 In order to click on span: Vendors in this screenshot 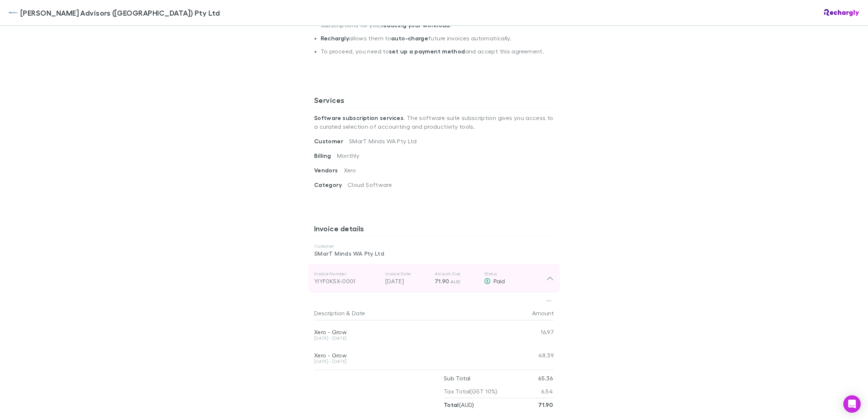, I will do `click(329, 170)`.